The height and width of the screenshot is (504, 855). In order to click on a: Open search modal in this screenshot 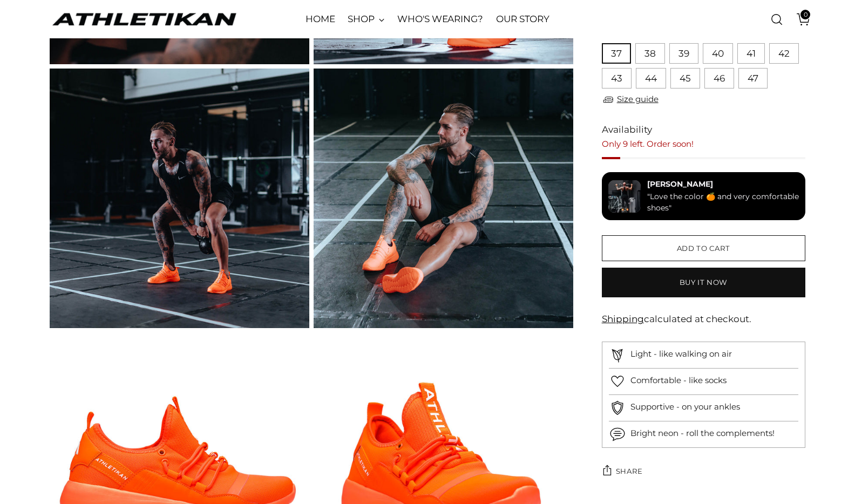, I will do `click(777, 19)`.